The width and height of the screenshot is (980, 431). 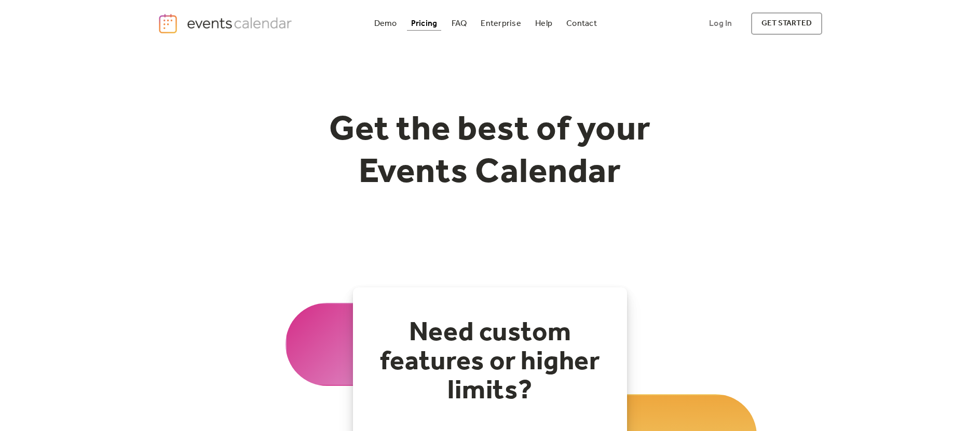 I want to click on div: FAQ, so click(x=459, y=23).